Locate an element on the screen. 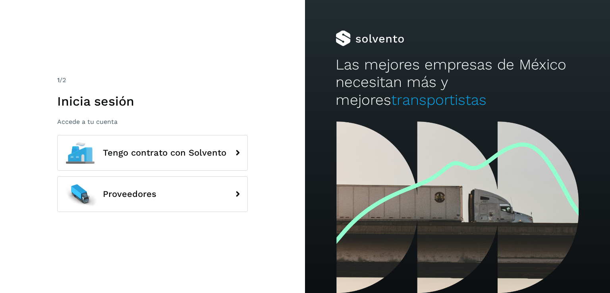 The image size is (610, 293). div: /2 is located at coordinates (153, 80).